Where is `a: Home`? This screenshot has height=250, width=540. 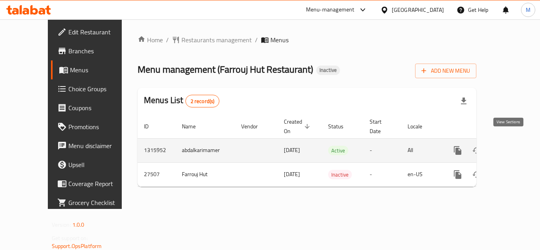
a: Home is located at coordinates (150, 40).